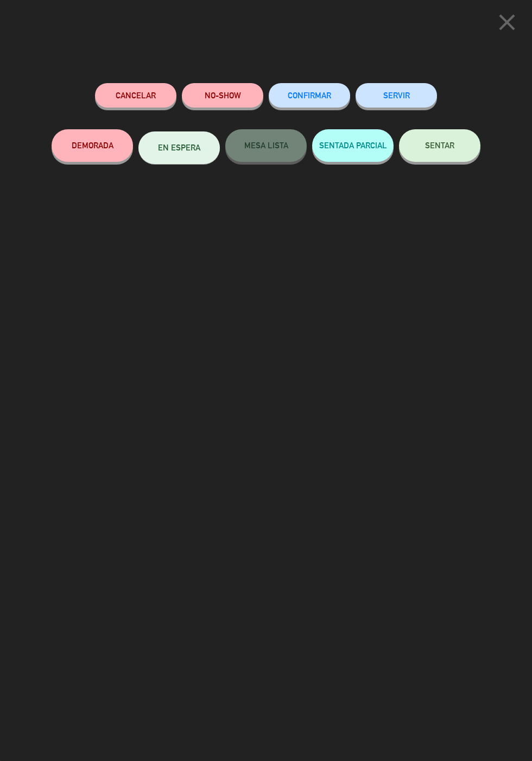 The image size is (532, 761). Describe the element at coordinates (507, 24) in the screenshot. I see `button: close` at that location.